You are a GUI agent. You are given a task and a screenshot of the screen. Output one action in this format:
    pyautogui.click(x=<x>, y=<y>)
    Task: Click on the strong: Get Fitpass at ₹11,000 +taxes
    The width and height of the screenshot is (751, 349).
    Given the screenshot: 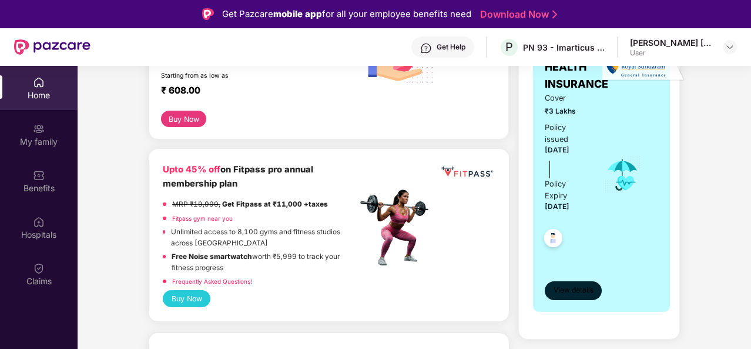 What is the action you would take?
    pyautogui.click(x=275, y=204)
    